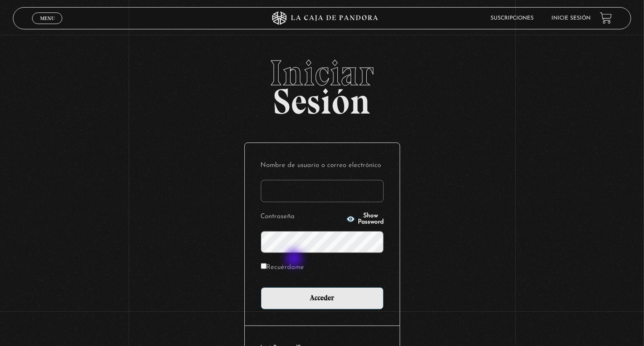  Describe the element at coordinates (605, 18) in the screenshot. I see `a: View your shopping cart` at that location.